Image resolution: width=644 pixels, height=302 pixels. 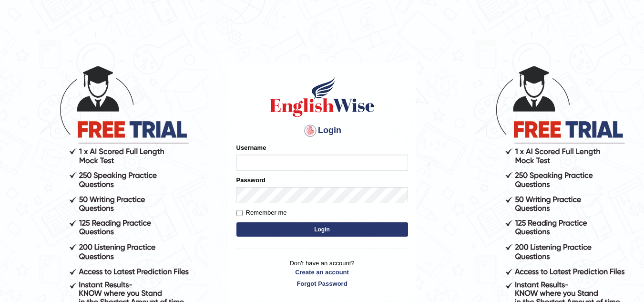 I want to click on a: Create an account, so click(x=323, y=272).